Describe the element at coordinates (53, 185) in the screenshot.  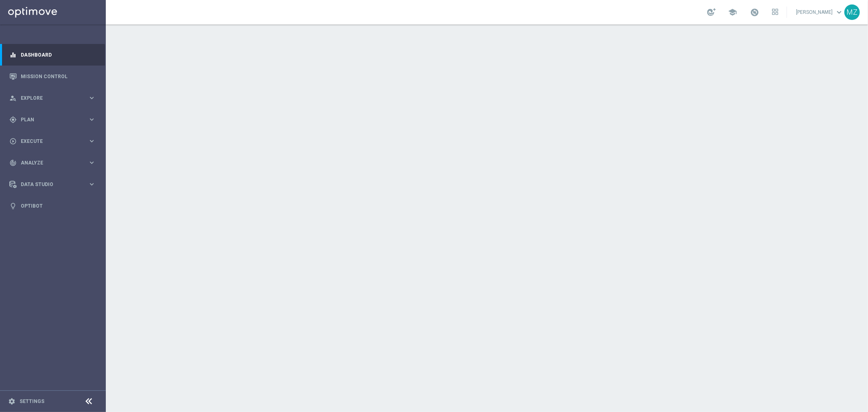
I see `button: Data Studio keyboard_arrow_right` at that location.